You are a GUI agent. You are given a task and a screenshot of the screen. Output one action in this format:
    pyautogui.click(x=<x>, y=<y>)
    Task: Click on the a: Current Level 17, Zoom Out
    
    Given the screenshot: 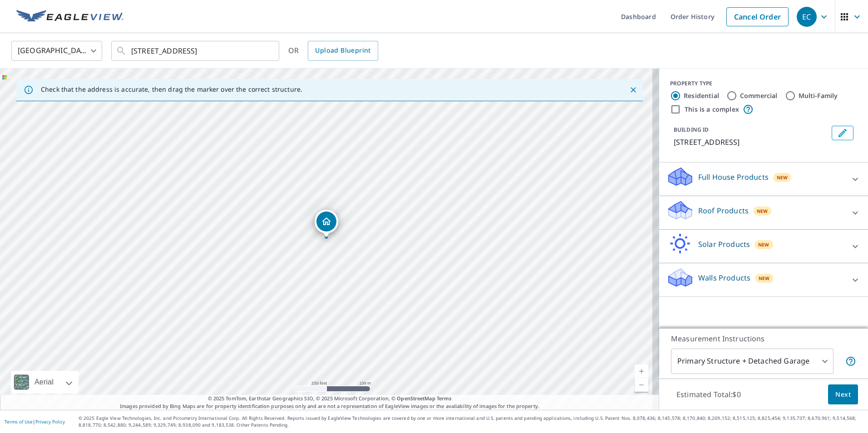 What is the action you would take?
    pyautogui.click(x=642, y=385)
    